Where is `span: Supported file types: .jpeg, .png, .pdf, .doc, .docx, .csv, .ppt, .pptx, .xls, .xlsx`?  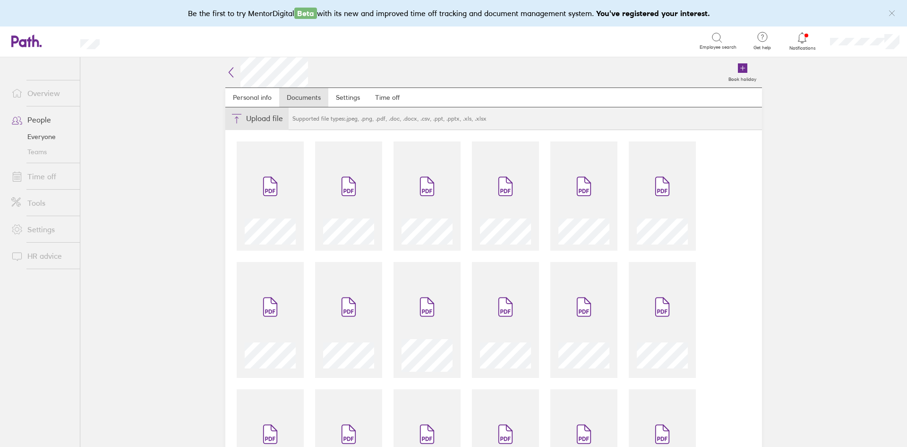
span: Supported file types: .jpeg, .png, .pdf, .doc, .docx, .csv, .ppt, .pptx, .xls, .xlsx is located at coordinates (389, 119).